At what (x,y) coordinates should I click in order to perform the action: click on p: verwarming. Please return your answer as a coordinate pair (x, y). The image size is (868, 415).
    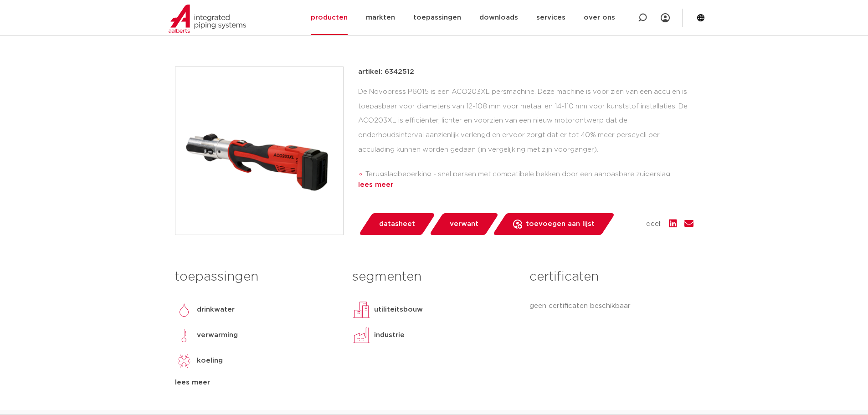
    Looking at the image, I should click on (217, 335).